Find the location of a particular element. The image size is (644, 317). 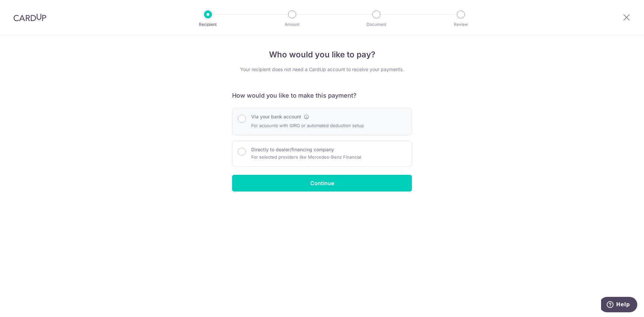

div: Your recipient does not need a CardUp account to receive your payments. is located at coordinates (322, 69).